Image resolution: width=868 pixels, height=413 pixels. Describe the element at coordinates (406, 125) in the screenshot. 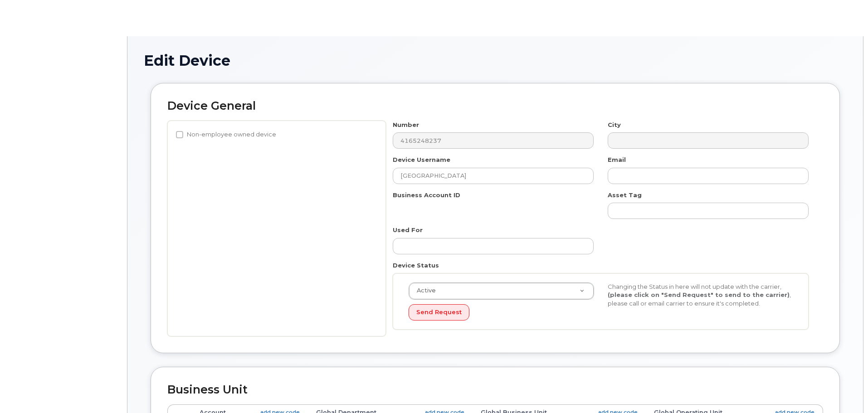

I see `label: Number` at that location.